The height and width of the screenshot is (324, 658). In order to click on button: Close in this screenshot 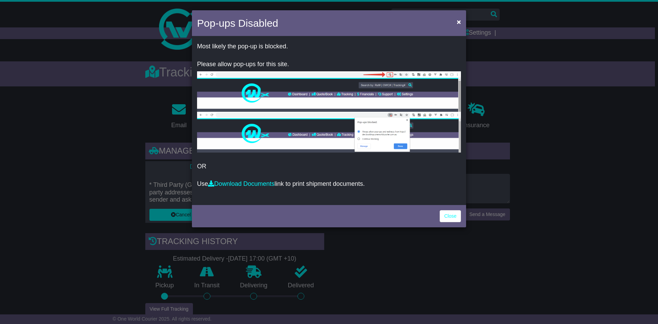, I will do `click(459, 22)`.